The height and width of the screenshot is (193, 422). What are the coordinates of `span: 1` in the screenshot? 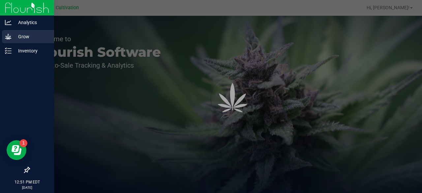 It's located at (4, 4).